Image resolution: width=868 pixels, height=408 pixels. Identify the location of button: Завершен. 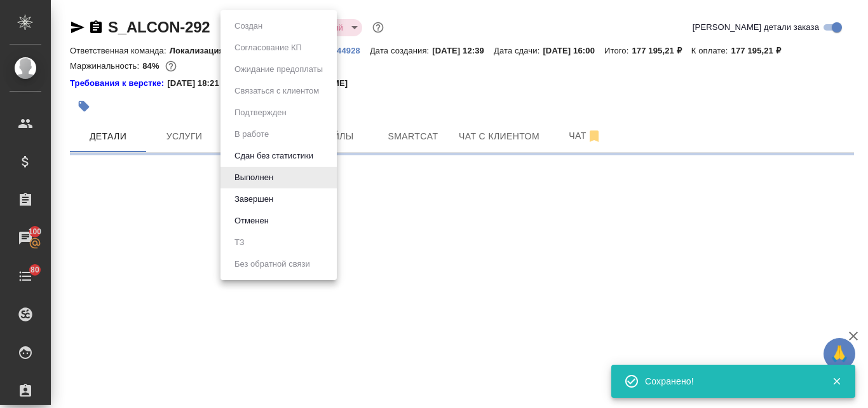
(254, 199).